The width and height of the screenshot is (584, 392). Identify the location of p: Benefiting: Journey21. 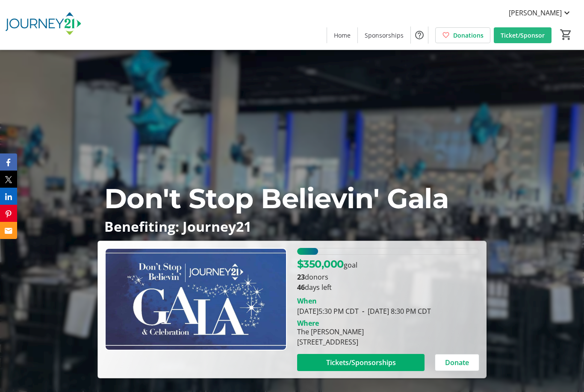
(292, 226).